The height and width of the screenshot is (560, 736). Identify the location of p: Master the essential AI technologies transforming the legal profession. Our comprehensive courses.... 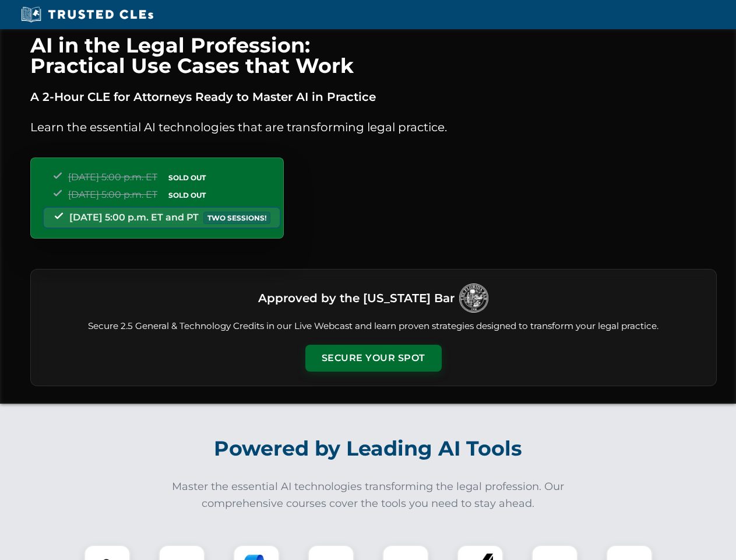
(368, 495).